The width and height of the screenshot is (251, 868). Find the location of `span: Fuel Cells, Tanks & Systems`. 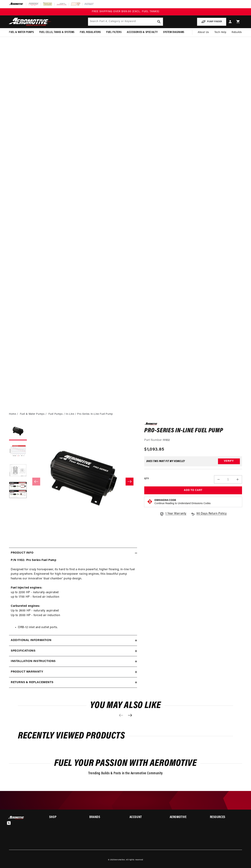

span: Fuel Cells, Tanks & Systems is located at coordinates (57, 32).